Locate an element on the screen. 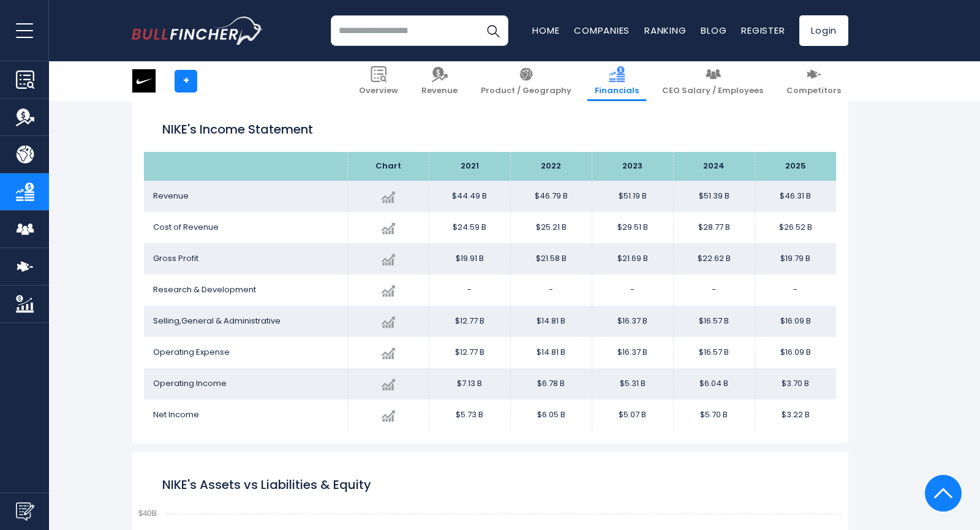  th: 2025 is located at coordinates (795, 166).